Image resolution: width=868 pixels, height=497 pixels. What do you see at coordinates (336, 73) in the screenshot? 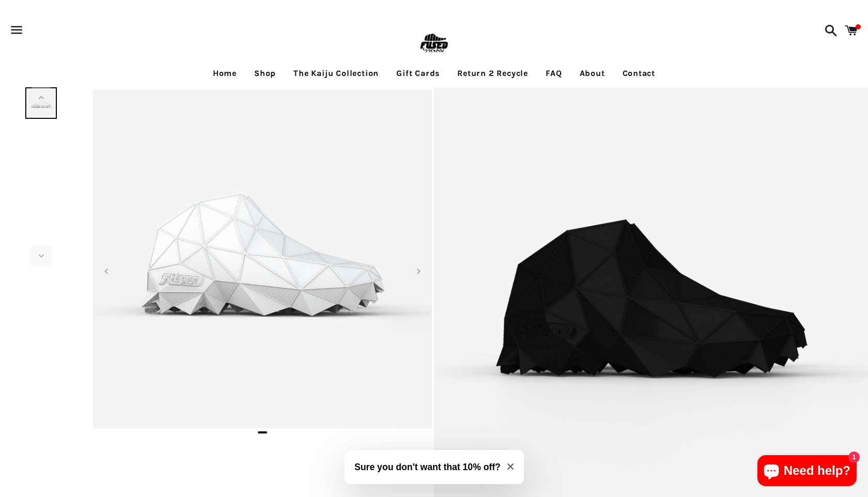
I see `a: The Kaiju Collection` at bounding box center [336, 73].